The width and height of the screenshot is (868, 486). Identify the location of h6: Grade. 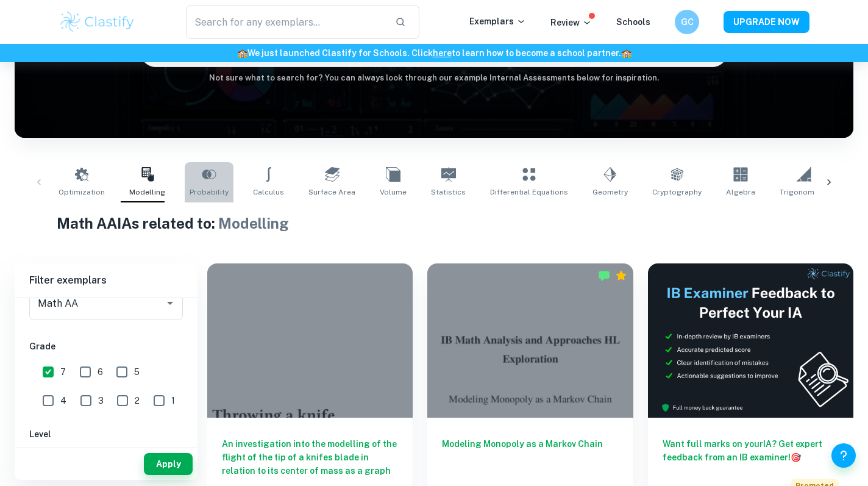
(106, 346).